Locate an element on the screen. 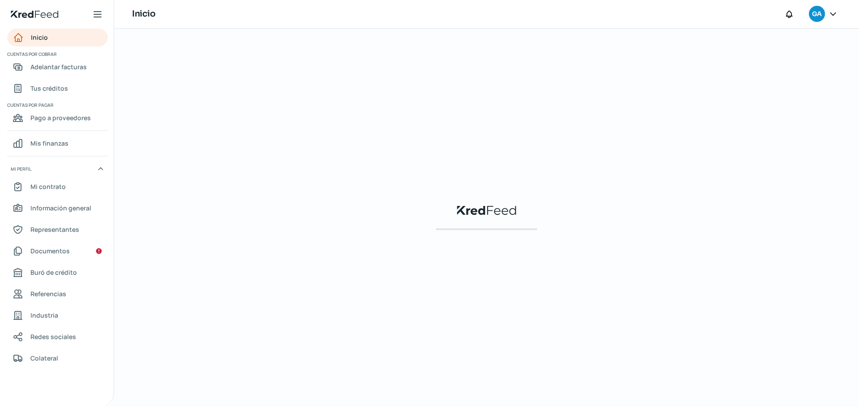 The image size is (859, 407). span: Documentos is located at coordinates (50, 251).